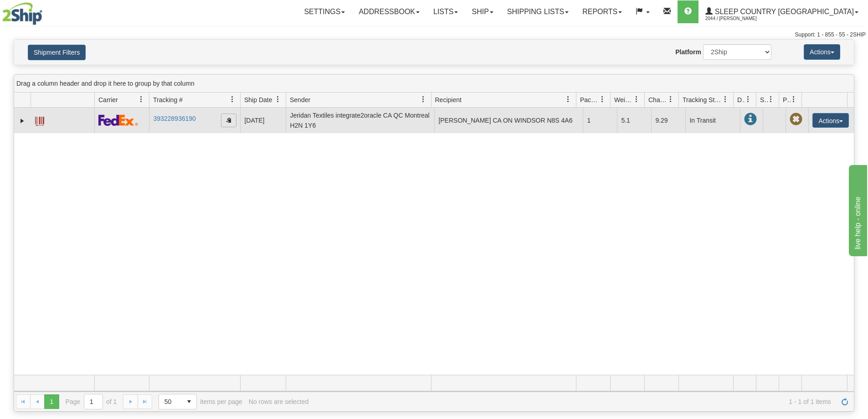 This screenshot has width=868, height=419. Describe the element at coordinates (637, 100) in the screenshot. I see `a: Weight filter column settings` at that location.